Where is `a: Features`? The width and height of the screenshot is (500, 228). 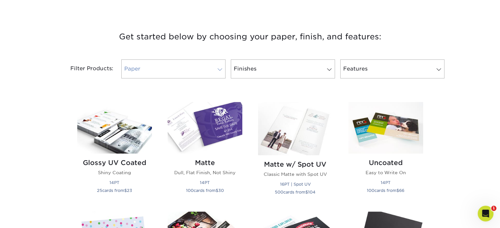
a: Features is located at coordinates (392, 69).